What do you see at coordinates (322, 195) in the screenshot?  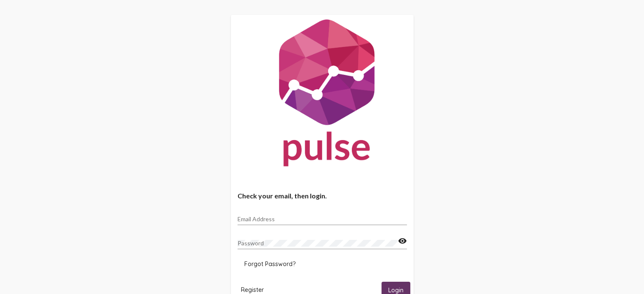 I see `h4: Check your email, then login.` at bounding box center [322, 195].